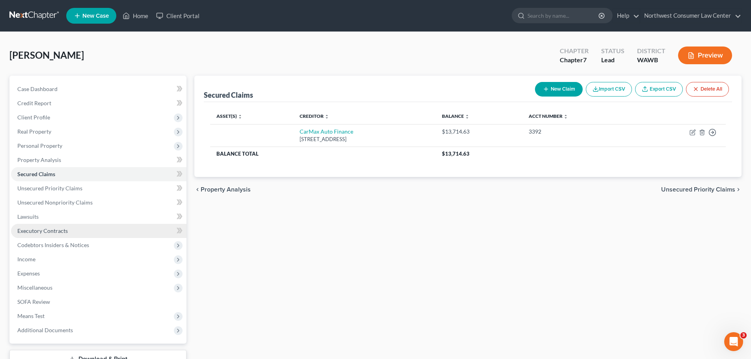 This screenshot has height=359, width=751. I want to click on a: CarMax Auto Finance, so click(327, 131).